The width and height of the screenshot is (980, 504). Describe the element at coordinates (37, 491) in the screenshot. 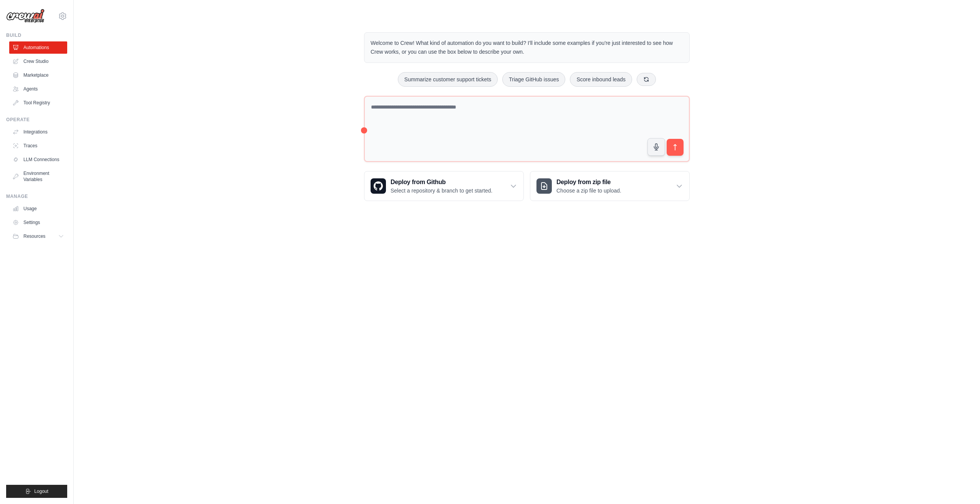

I see `button: Logout` at that location.